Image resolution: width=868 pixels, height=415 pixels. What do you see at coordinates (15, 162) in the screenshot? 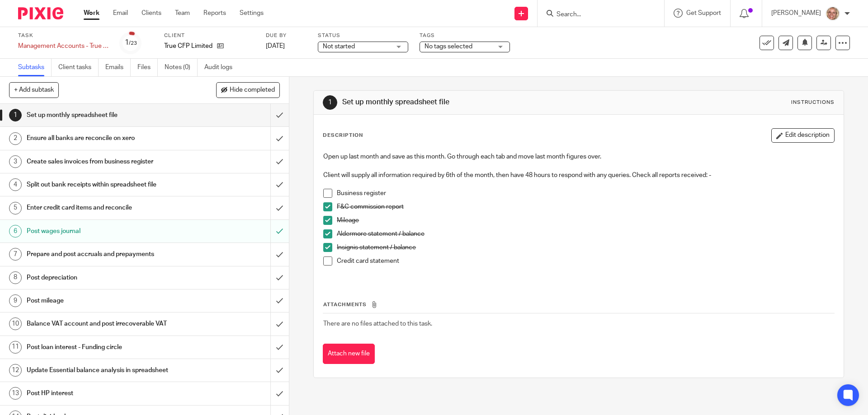
I see `div: 3` at bounding box center [15, 162].